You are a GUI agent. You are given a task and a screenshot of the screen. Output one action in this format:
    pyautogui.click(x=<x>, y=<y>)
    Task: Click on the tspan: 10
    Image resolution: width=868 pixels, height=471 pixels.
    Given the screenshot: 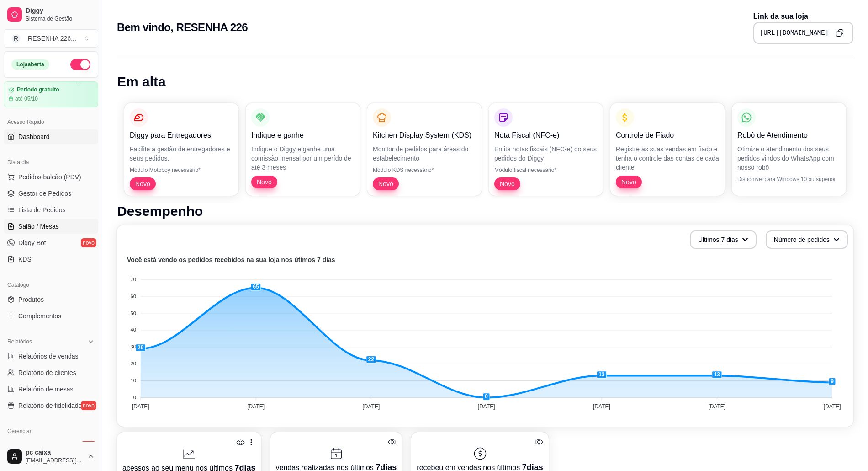 What is the action you would take?
    pyautogui.click(x=133, y=381)
    